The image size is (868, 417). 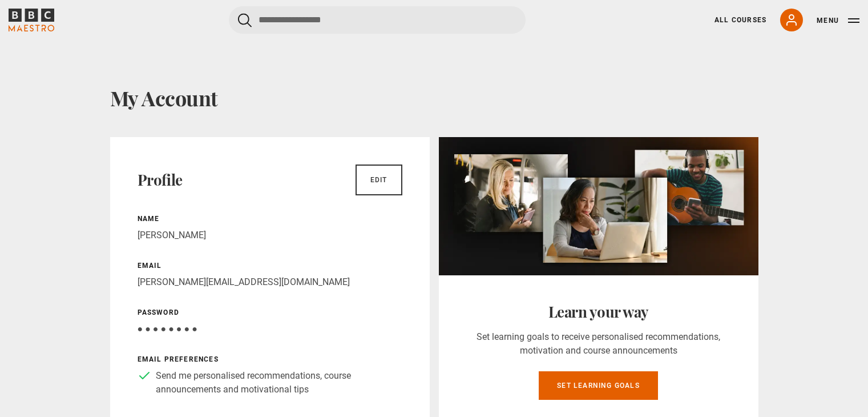 What do you see at coordinates (377, 20) in the screenshot?
I see `input: Search` at bounding box center [377, 20].